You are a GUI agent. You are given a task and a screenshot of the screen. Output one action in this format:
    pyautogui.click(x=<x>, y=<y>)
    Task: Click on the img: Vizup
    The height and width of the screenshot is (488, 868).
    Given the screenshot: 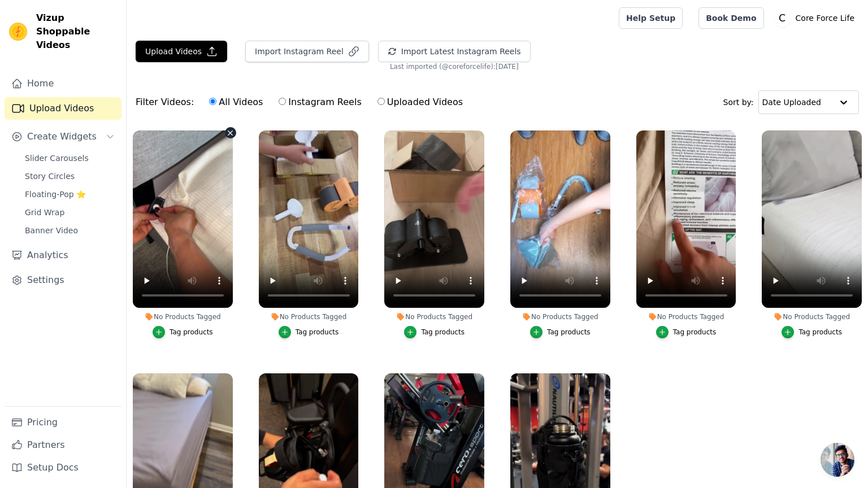 What is the action you would take?
    pyautogui.click(x=18, y=32)
    